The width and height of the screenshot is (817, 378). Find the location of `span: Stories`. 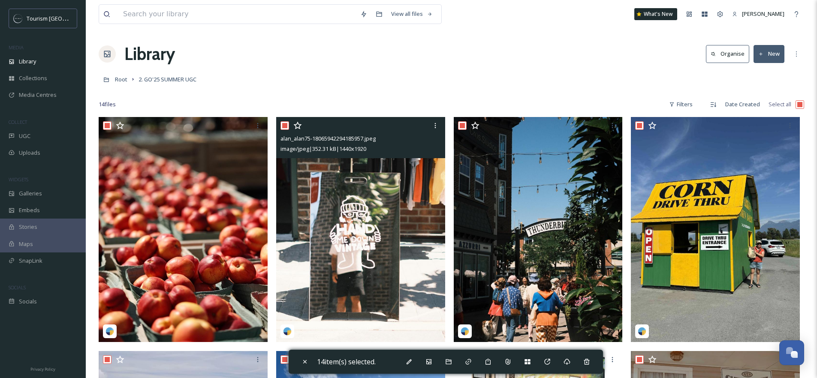

span: Stories is located at coordinates (28, 227).